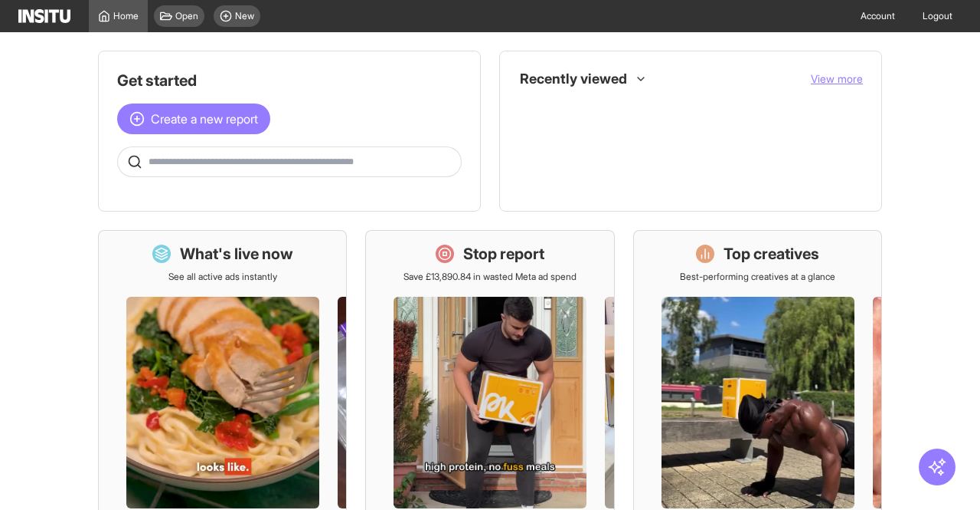 The width and height of the screenshot is (980, 510). What do you see at coordinates (771, 253) in the screenshot?
I see `h1: Top creatives` at bounding box center [771, 253].